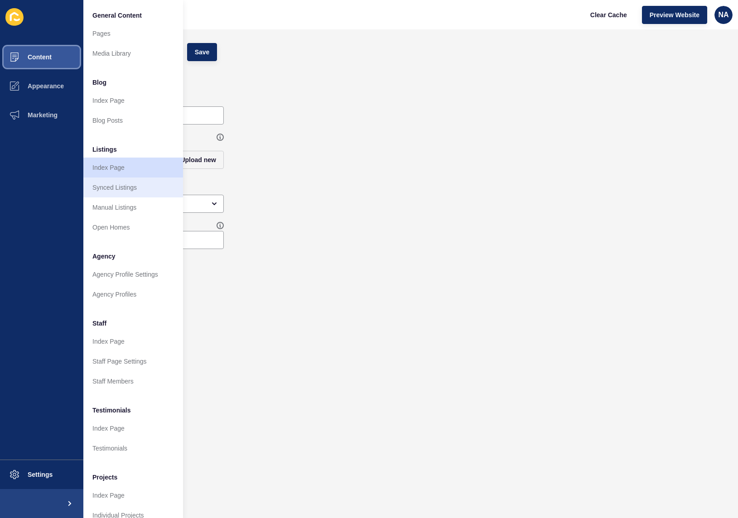  What do you see at coordinates (133, 294) in the screenshot?
I see `a: Agency Profiles` at bounding box center [133, 294].